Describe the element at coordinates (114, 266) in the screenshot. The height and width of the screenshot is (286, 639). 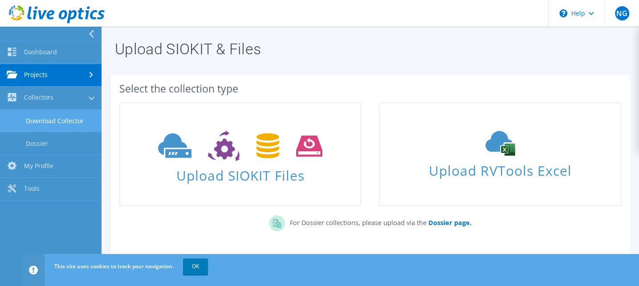
I see `span: This site uses cookies to track your navigation.` at that location.